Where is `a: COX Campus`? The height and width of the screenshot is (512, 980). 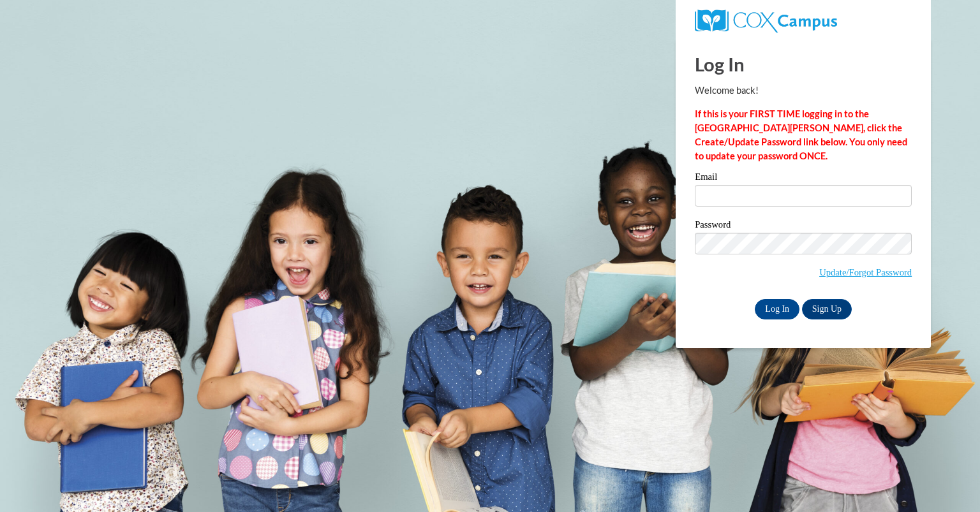 a: COX Campus is located at coordinates (765, 20).